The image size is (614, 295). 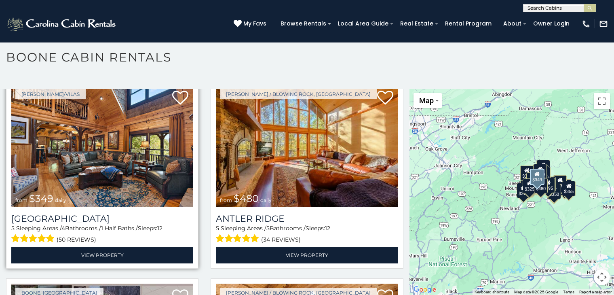 I want to click on span: My Favs, so click(x=255, y=23).